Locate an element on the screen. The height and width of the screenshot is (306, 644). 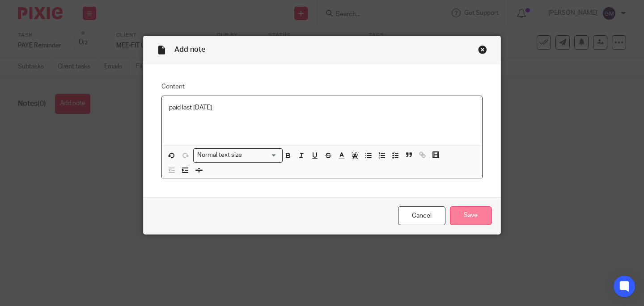
div: Close this dialog window is located at coordinates (483, 50).